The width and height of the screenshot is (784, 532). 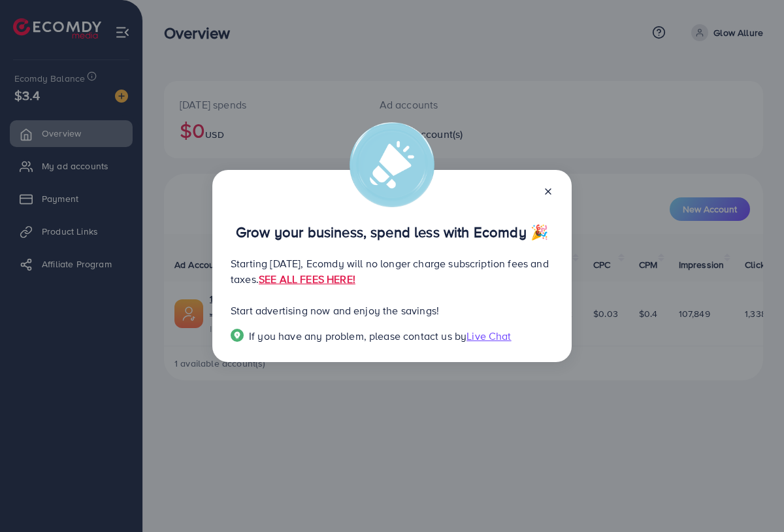 I want to click on p: Start advertising now and enjoy the savings!, so click(x=392, y=310).